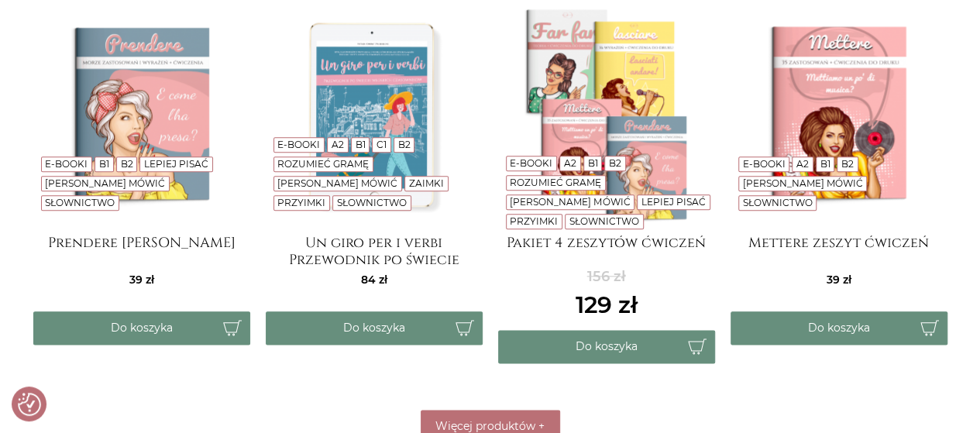 The height and width of the screenshot is (433, 980). Describe the element at coordinates (374, 250) in the screenshot. I see `a: Un giro per i verbi Przewodnik po świecie włoskich czasowników` at that location.